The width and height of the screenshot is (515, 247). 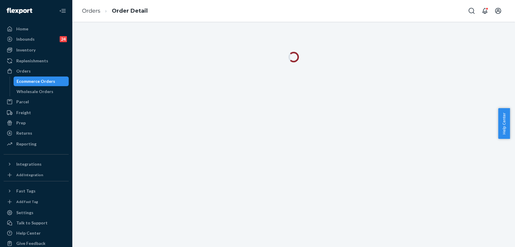 I want to click on div: Help Center, so click(x=28, y=233).